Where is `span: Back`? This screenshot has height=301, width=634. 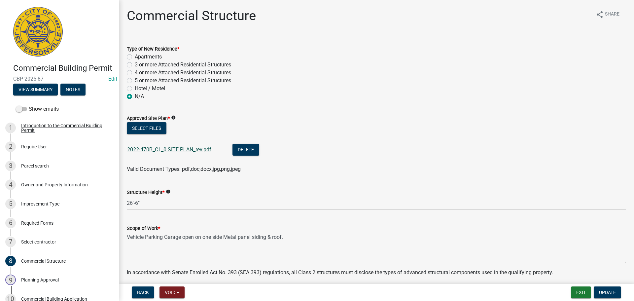 span: Back is located at coordinates (143, 292).